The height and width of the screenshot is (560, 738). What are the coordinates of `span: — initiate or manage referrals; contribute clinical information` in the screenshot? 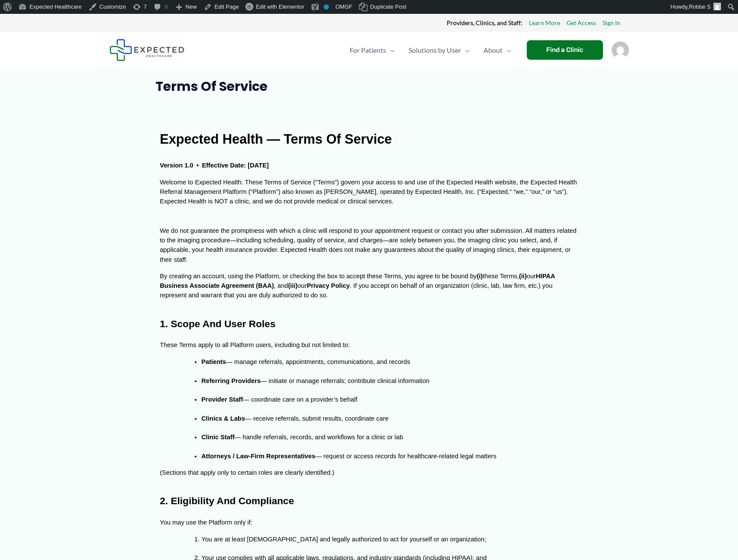 It's located at (345, 381).